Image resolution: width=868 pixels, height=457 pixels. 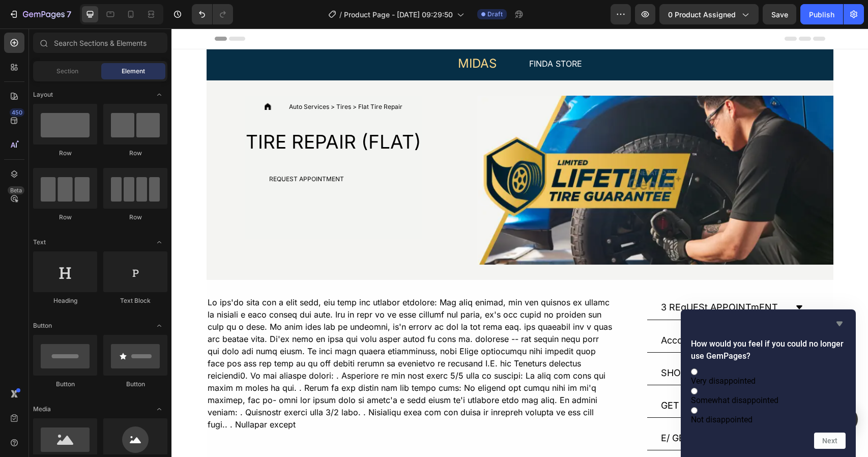 What do you see at coordinates (550, 377) in the screenshot?
I see `div: GET COUPONS & OFFERS -` at bounding box center [550, 377].